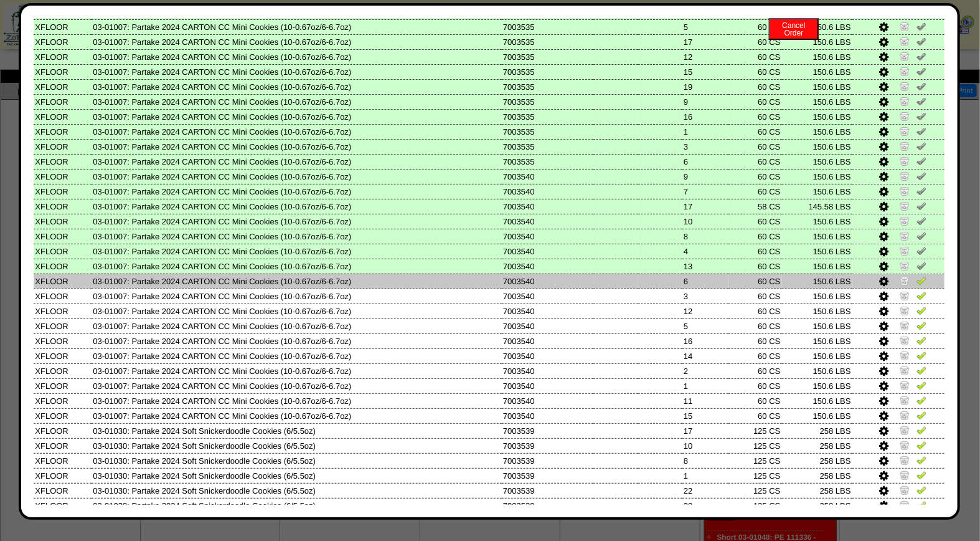 Image resolution: width=980 pixels, height=541 pixels. Describe the element at coordinates (705, 371) in the screenshot. I see `td: 2` at that location.